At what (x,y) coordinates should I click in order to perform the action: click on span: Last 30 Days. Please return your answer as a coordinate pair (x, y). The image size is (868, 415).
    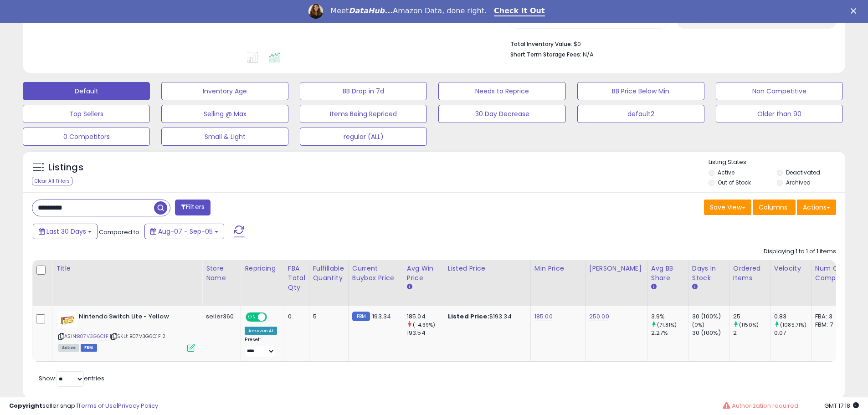
    Looking at the image, I should click on (66, 231).